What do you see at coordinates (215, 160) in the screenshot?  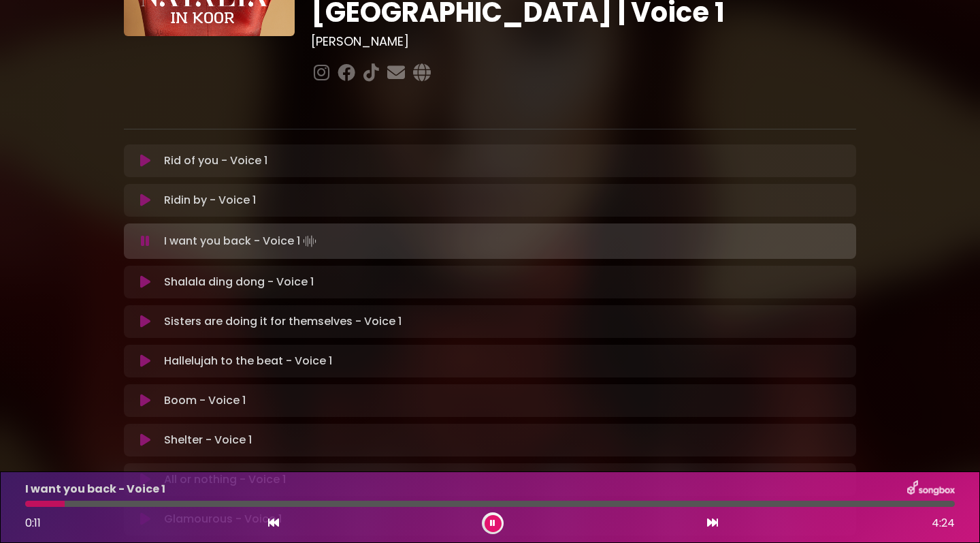 I see `p: Rid of you - Voice 1` at bounding box center [215, 160].